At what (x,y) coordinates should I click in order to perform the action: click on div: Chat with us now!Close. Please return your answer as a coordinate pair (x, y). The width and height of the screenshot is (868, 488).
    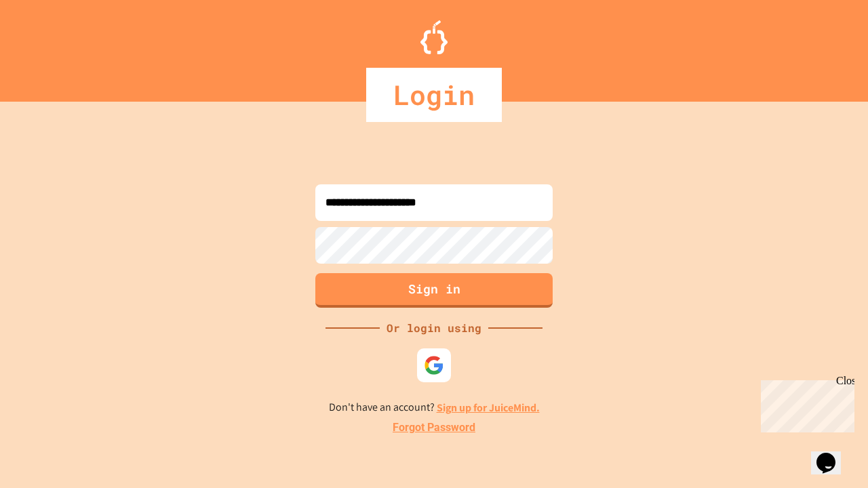
    Looking at the image, I should click on (50, 46).